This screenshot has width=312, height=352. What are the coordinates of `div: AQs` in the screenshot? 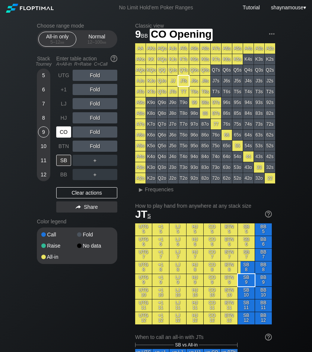 It's located at (162, 48).